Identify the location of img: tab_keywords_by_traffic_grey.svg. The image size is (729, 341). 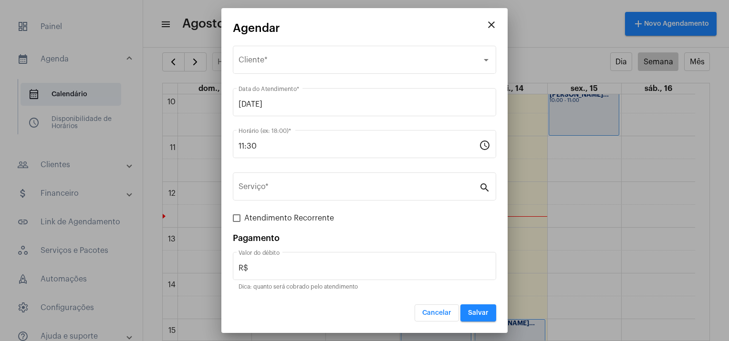
(99, 59).